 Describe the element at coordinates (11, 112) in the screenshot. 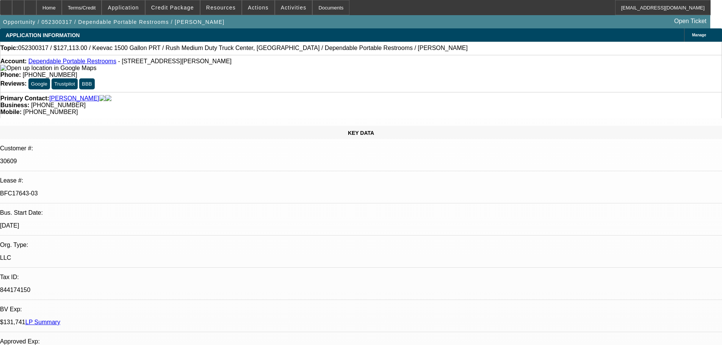

I see `strong: Mobile:` at that location.